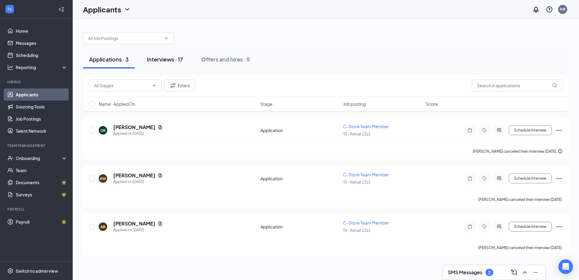 This screenshot has height=280, width=579. Describe the element at coordinates (266, 104) in the screenshot. I see `span: Stage` at that location.